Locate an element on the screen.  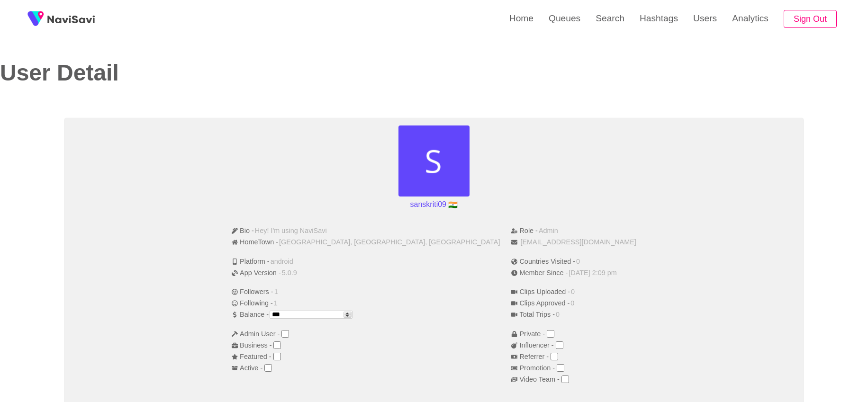
span: Hey! I'm using NaviSavi is located at coordinates (291, 231).